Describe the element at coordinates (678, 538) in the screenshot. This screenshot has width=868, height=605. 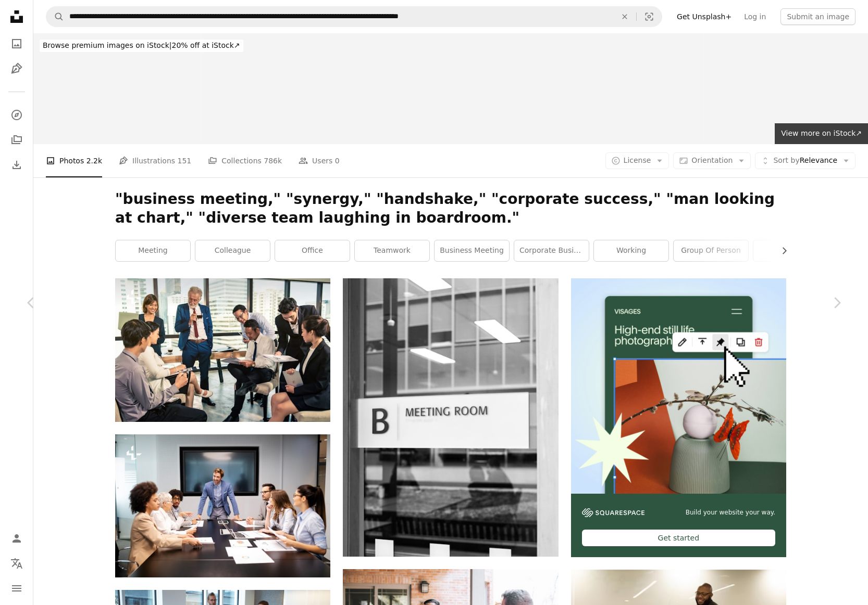
I see `div: Get started` at that location.